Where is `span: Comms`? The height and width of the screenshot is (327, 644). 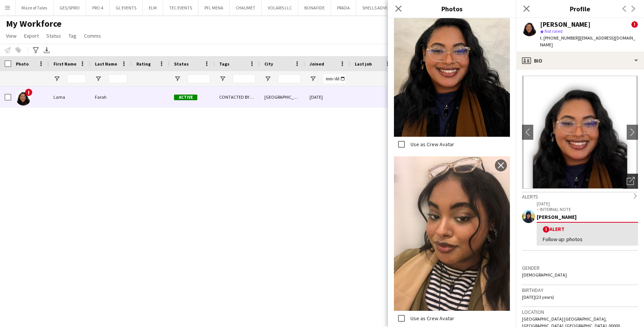
span: Comms is located at coordinates (92, 36).